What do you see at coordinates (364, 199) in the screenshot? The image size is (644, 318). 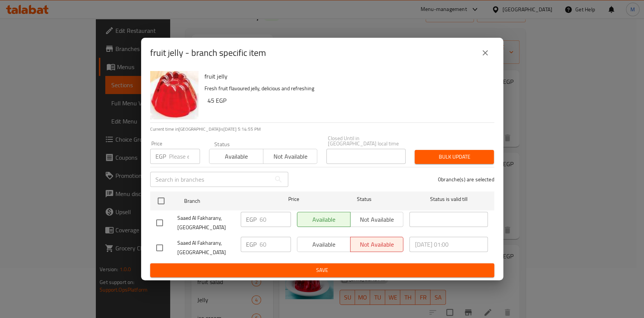 I see `span: Status` at bounding box center [364, 199].